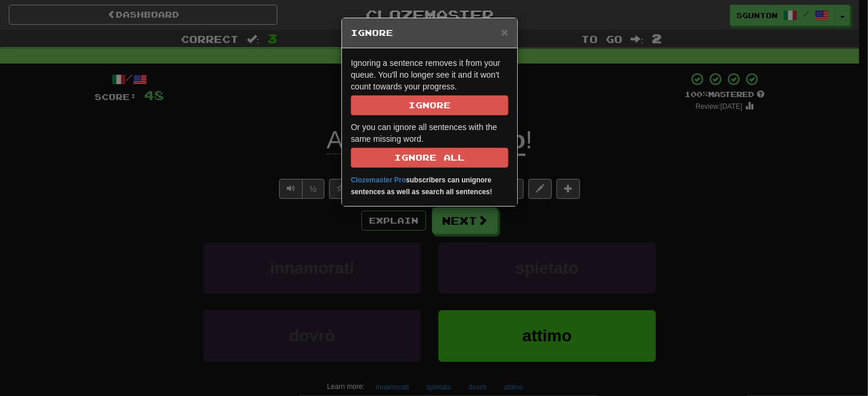 Image resolution: width=868 pixels, height=396 pixels. What do you see at coordinates (430, 105) in the screenshot?
I see `button: Ignore` at bounding box center [430, 105].